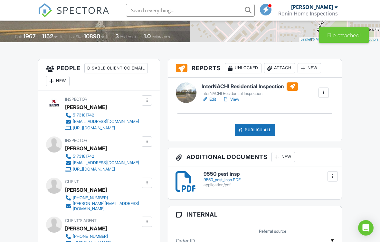 The height and width of the screenshot is (242, 380). Describe the element at coordinates (269, 185) in the screenshot. I see `div: application/pdf` at that location.